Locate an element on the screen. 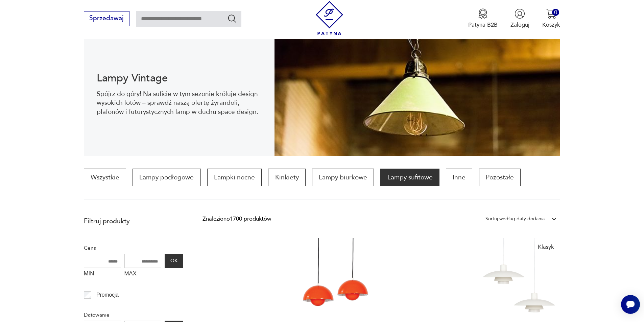 The image size is (644, 322). div: Sortuj według daty dodania is located at coordinates (515, 220).